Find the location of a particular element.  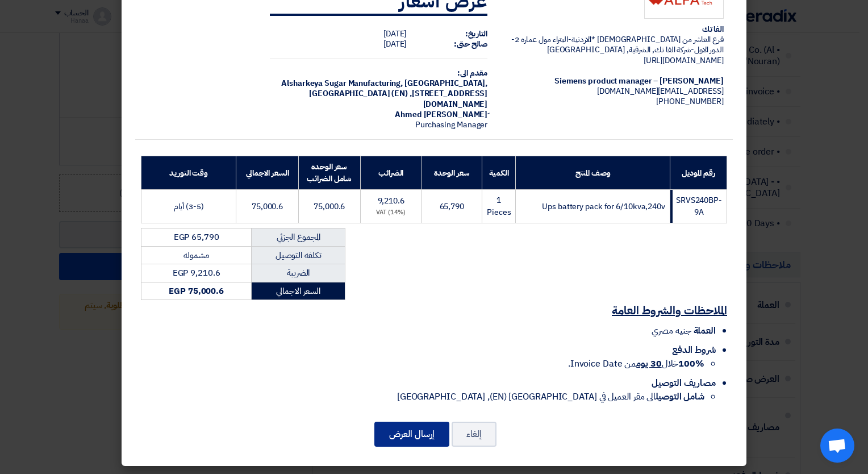

td: المجموع الجزئي is located at coordinates (298, 237).